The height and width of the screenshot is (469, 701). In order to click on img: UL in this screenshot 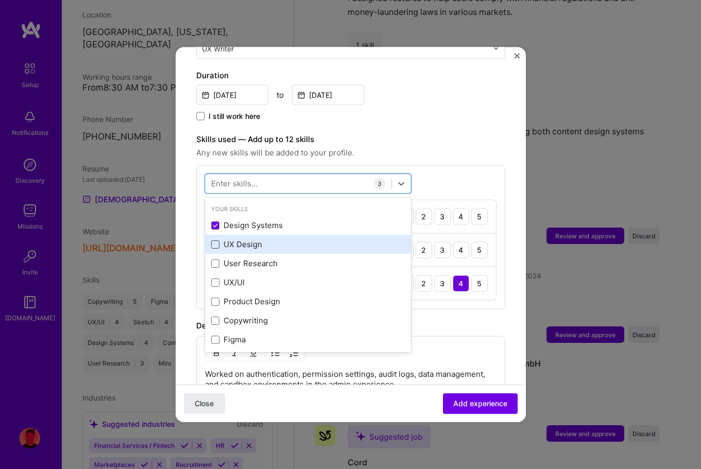, I will do `click(275, 353)`.